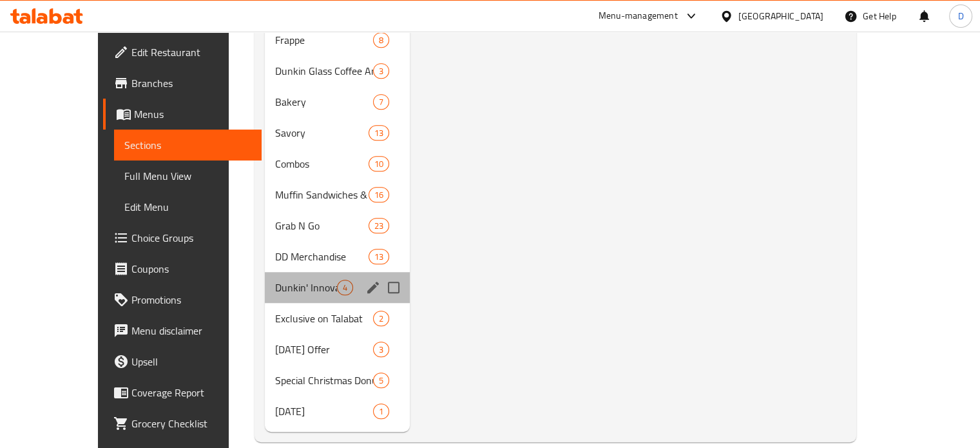 The width and height of the screenshot is (980, 448). What do you see at coordinates (321, 164) in the screenshot?
I see `span: Combos` at bounding box center [321, 164].